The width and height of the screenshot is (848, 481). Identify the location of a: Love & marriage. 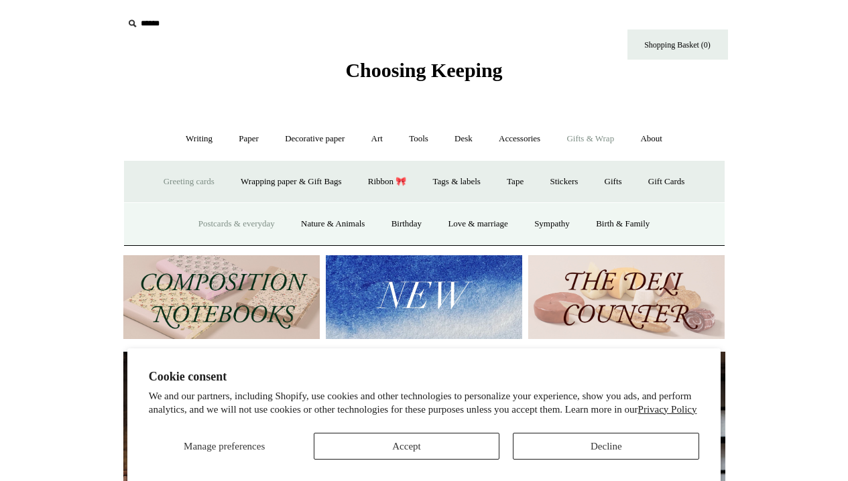
(478, 224).